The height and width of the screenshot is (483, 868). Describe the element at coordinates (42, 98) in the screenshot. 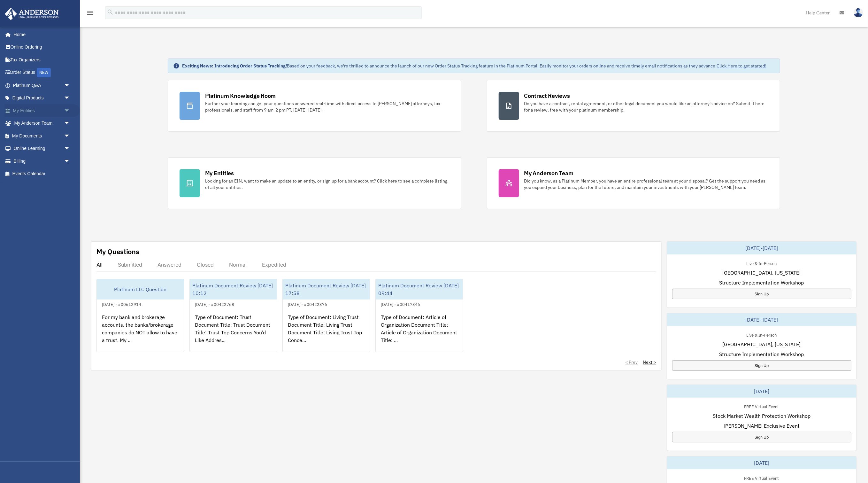

I see `a: Digital Productsarrow_drop_down` at that location.